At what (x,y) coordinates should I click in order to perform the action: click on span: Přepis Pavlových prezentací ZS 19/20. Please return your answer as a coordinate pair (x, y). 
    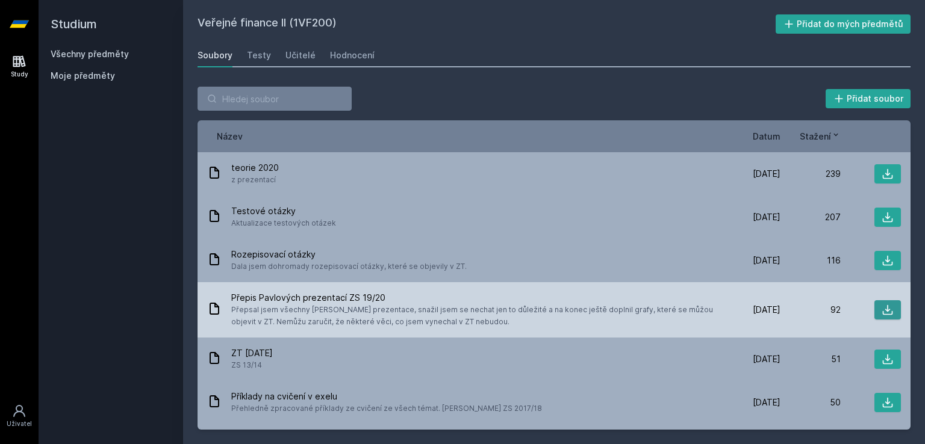
    Looking at the image, I should click on (473, 298).